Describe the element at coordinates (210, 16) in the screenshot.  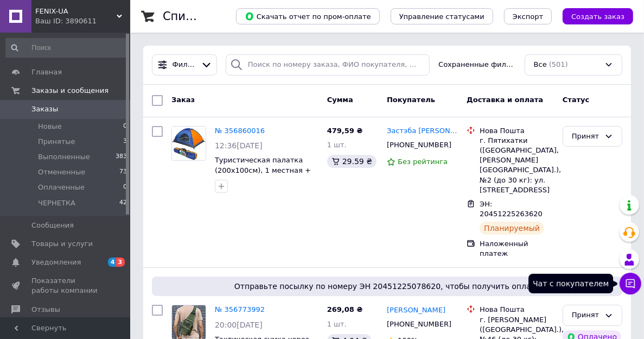
I see `h1: Список заказов` at that location.